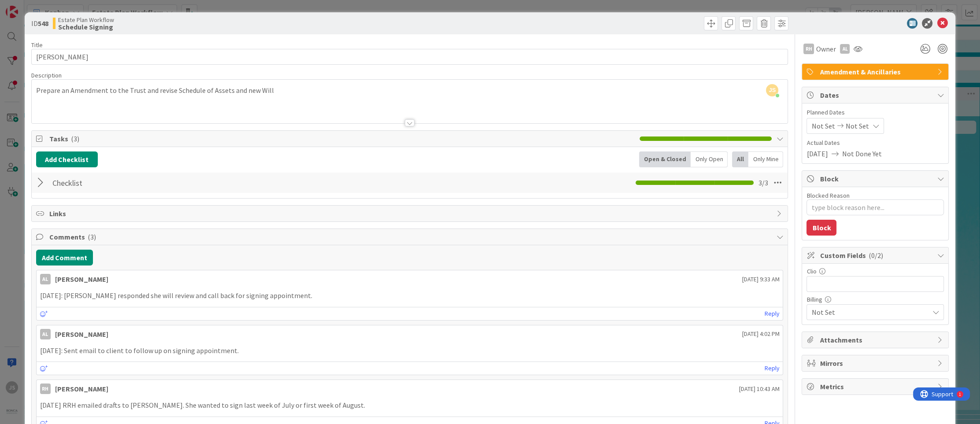 Image resolution: width=980 pixels, height=424 pixels. What do you see at coordinates (46, 75) in the screenshot?
I see `span: Description` at bounding box center [46, 75].